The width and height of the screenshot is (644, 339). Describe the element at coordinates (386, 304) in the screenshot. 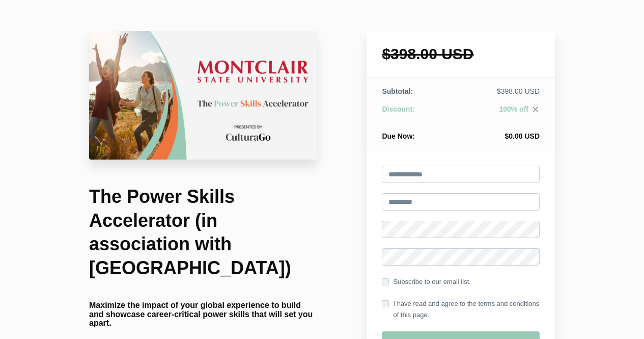

I see `input: I have read and agree to the terms and conditions of this page.` at that location.